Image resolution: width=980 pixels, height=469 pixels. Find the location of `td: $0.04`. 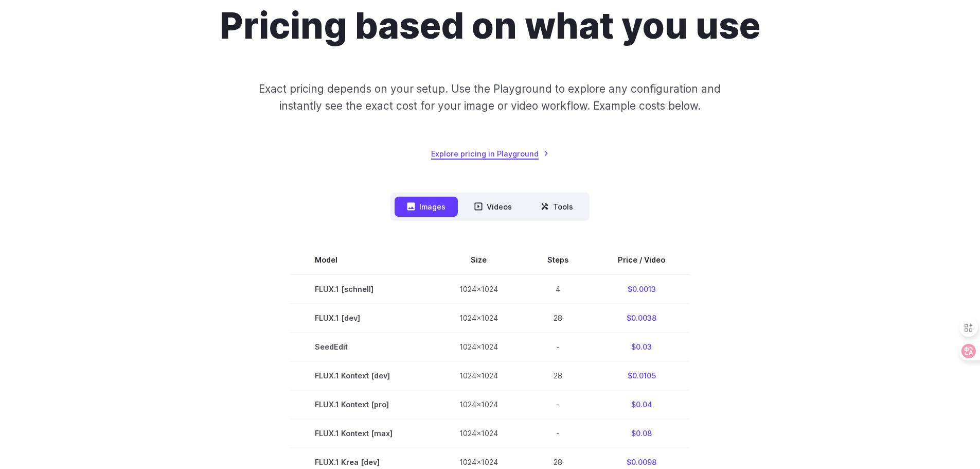

td: $0.04 is located at coordinates (642, 404).